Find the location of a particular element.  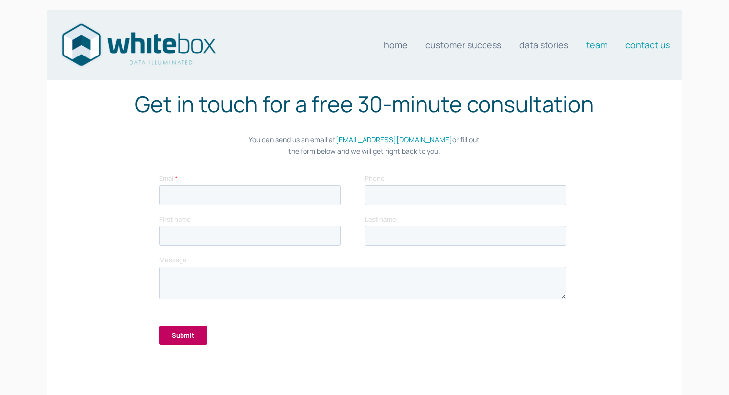

span: Phone is located at coordinates (216, 5).